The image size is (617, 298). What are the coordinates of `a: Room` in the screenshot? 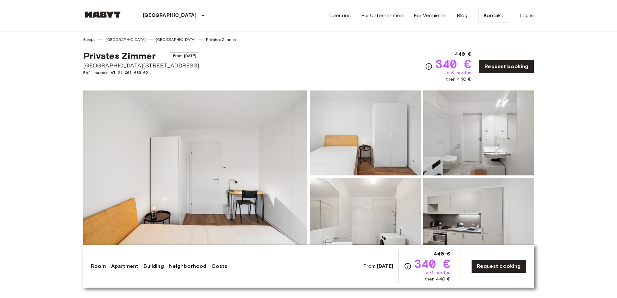 It's located at (98, 266).